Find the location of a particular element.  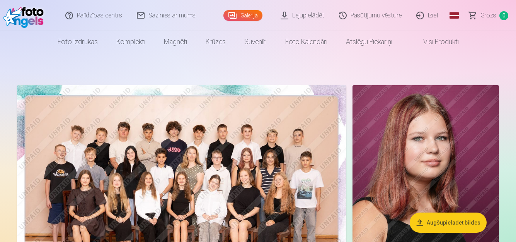

img: /fa1 is located at coordinates (25, 15).